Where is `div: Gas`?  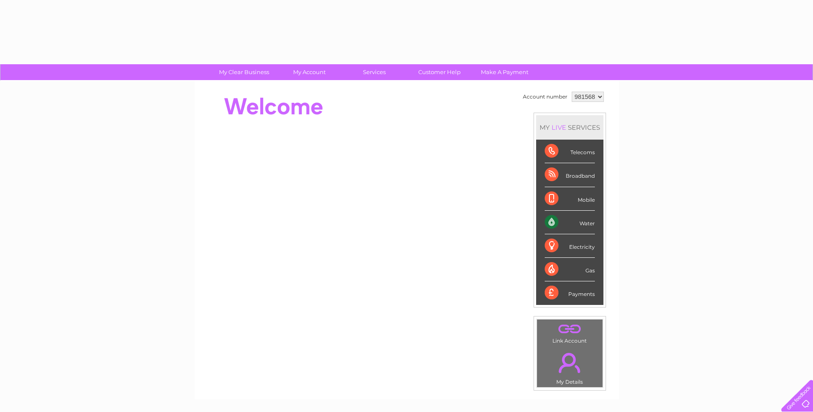 div: Gas is located at coordinates (570, 270).